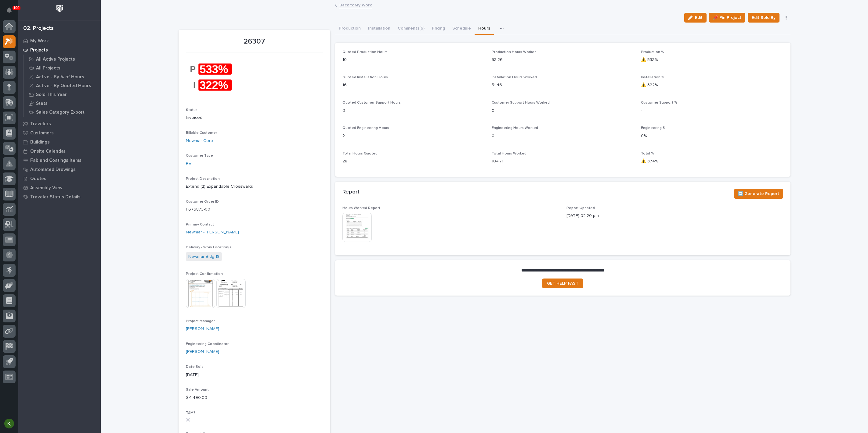  What do you see at coordinates (9, 10) in the screenshot?
I see `button: Notifications` at bounding box center [9, 10].